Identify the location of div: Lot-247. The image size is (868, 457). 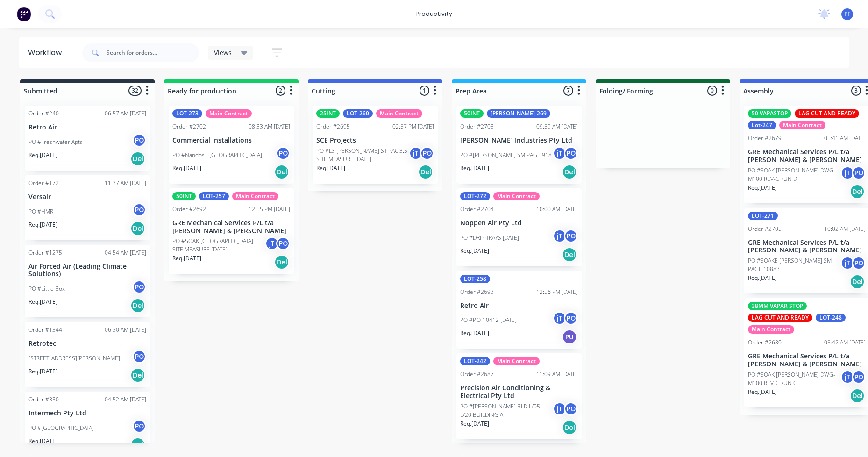
(762, 125).